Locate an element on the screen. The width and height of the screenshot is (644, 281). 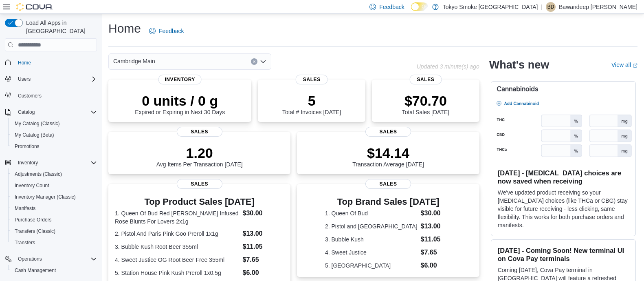
a: Transfers (Classic) is located at coordinates (35, 231).